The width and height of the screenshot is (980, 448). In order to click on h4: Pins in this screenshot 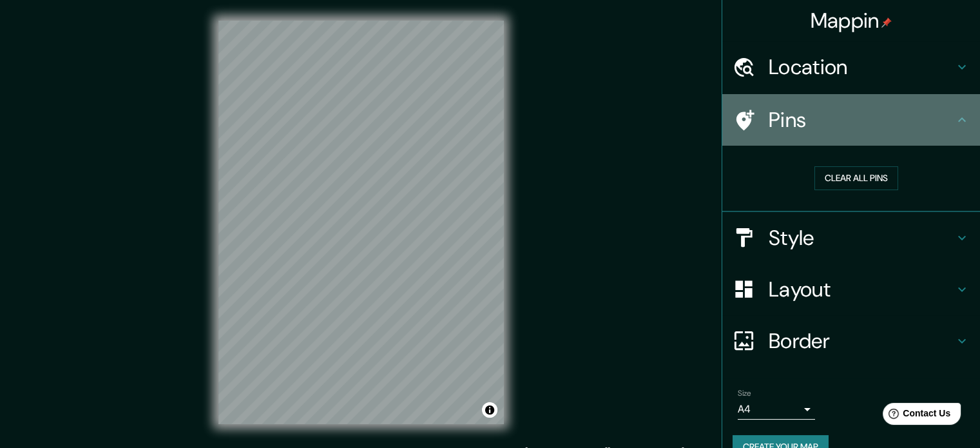, I will do `click(862, 120)`.